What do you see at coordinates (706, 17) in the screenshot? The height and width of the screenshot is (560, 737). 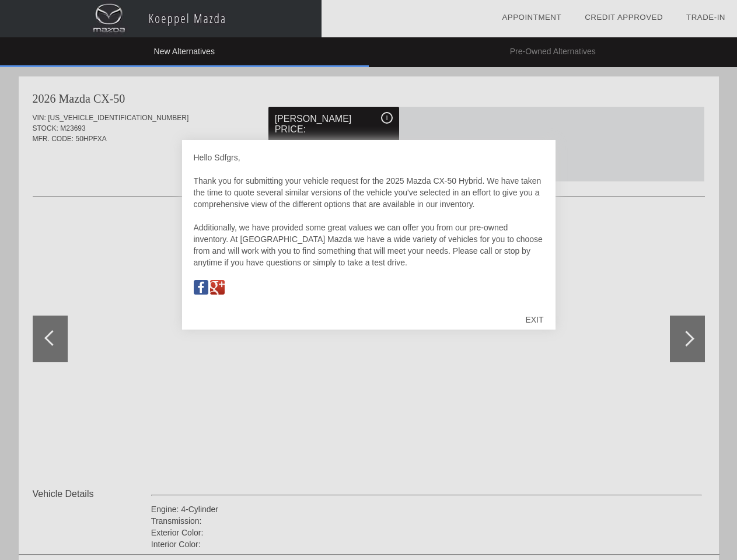 I see `a: Trade-In` at bounding box center [706, 17].